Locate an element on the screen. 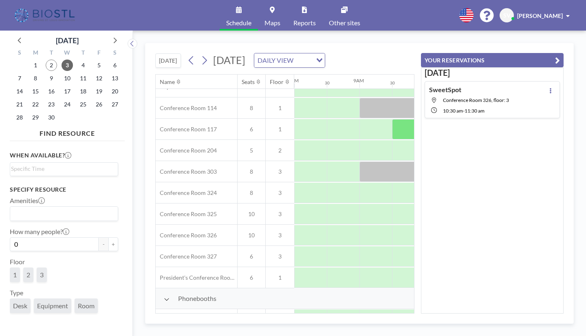 The height and width of the screenshot is (336, 586). span: Tuesday, September 16, 2025 is located at coordinates (51, 91).